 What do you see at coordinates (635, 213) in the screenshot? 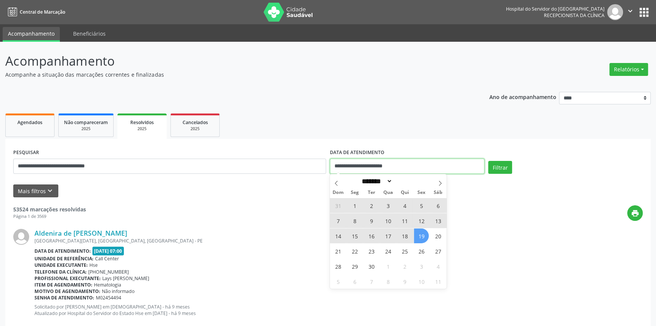
I see `i: print` at bounding box center [635, 213].